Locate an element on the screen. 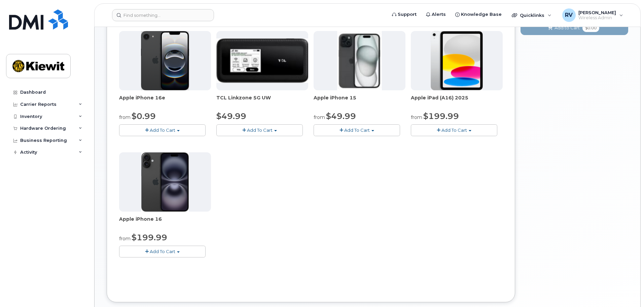 This screenshot has width=644, height=307. div: Apple iPhone 16e is located at coordinates (165, 101).